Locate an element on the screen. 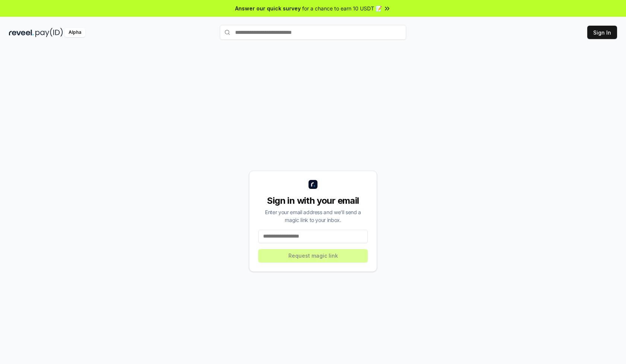  img: logo_small is located at coordinates (313, 185).